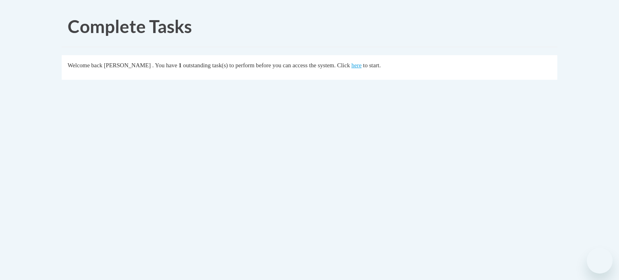 The image size is (619, 280). What do you see at coordinates (372, 65) in the screenshot?
I see `span: to start.` at bounding box center [372, 65].